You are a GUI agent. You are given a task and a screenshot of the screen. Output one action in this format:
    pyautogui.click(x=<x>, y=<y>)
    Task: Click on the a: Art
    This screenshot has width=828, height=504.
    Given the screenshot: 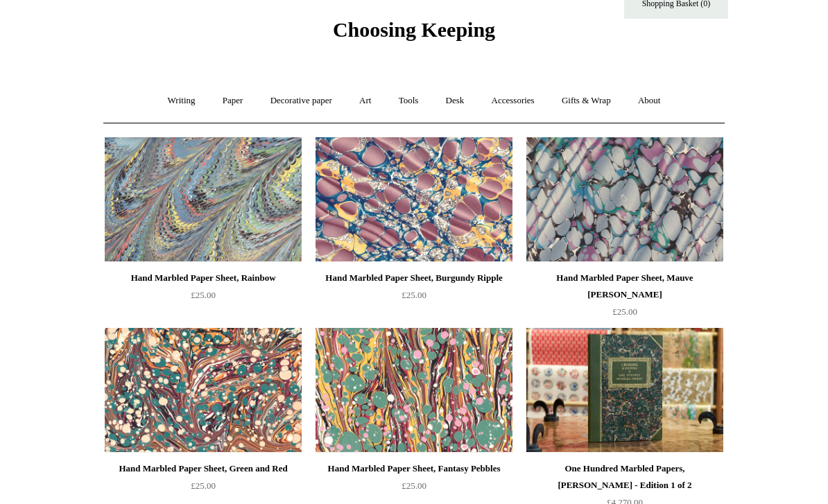 What is the action you would take?
    pyautogui.click(x=365, y=101)
    